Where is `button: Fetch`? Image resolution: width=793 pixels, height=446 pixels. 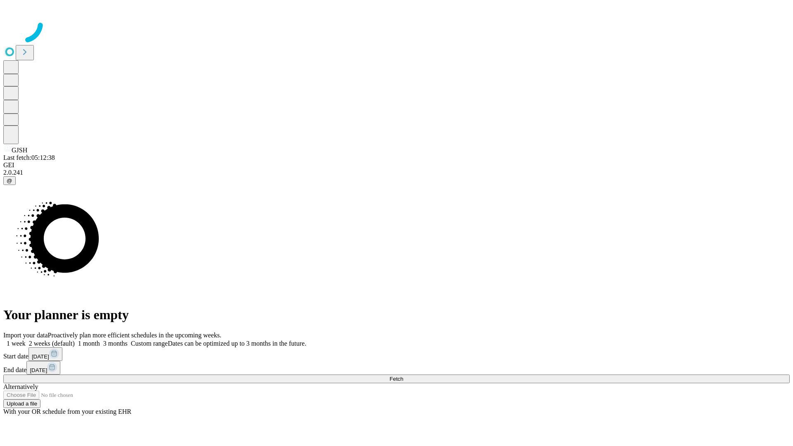 button: Fetch is located at coordinates (396, 379).